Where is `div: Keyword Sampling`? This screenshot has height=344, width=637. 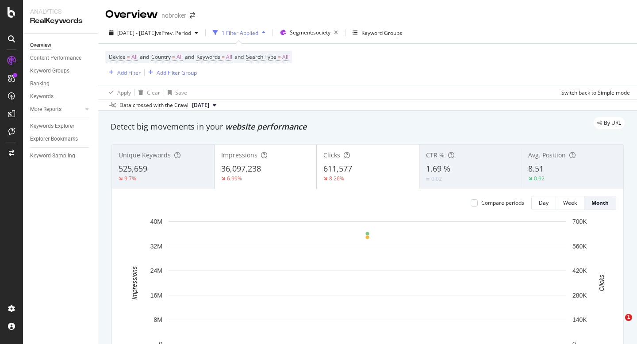 div: Keyword Sampling is located at coordinates (53, 156).